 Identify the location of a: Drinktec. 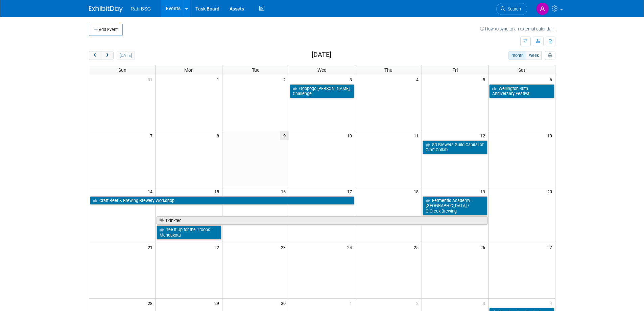
(322, 221).